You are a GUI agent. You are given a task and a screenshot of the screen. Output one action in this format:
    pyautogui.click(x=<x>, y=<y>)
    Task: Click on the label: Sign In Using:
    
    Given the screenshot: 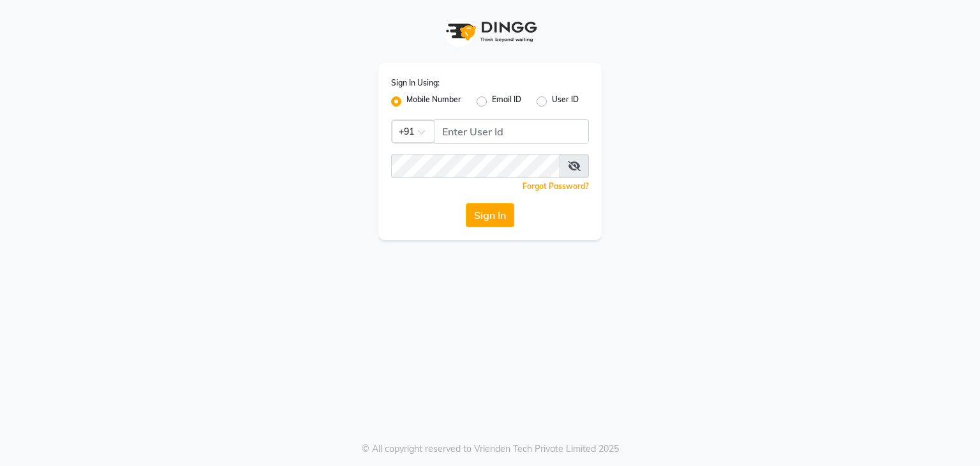 What is the action you would take?
    pyautogui.click(x=415, y=83)
    